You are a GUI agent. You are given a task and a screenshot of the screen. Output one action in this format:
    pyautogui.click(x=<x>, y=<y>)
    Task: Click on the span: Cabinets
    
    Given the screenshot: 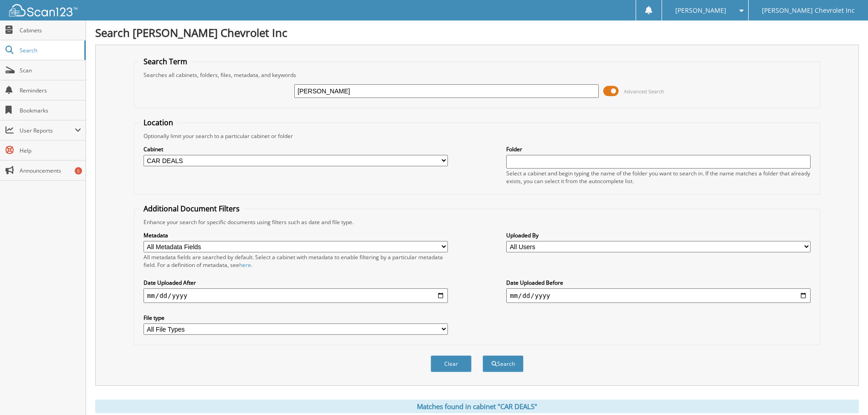 What is the action you would take?
    pyautogui.click(x=50, y=30)
    